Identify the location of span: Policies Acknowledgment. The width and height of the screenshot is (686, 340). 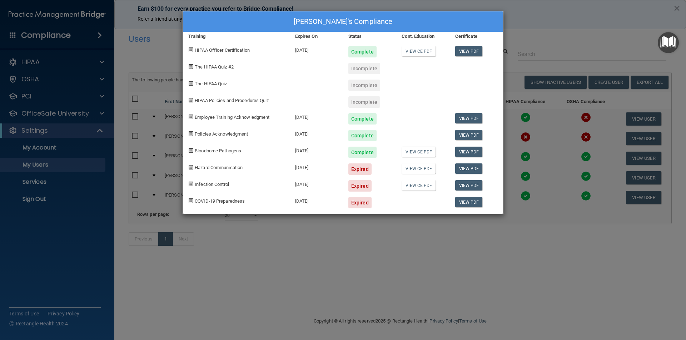
(221, 134).